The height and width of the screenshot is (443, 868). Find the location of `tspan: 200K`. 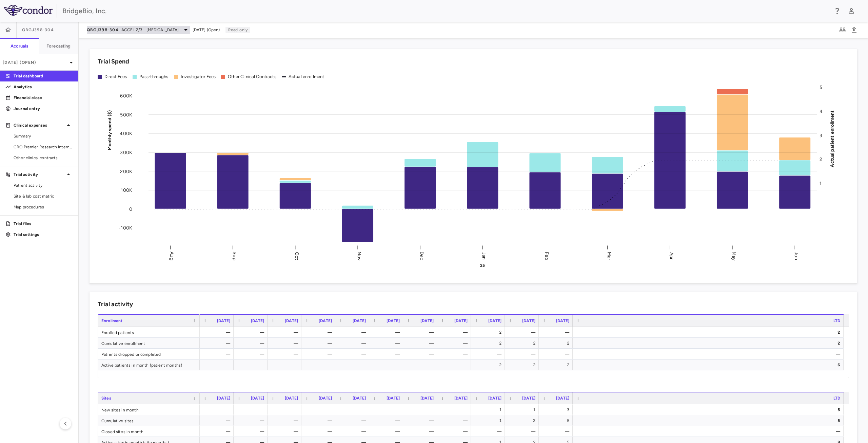

tspan: 200K is located at coordinates (127, 171).